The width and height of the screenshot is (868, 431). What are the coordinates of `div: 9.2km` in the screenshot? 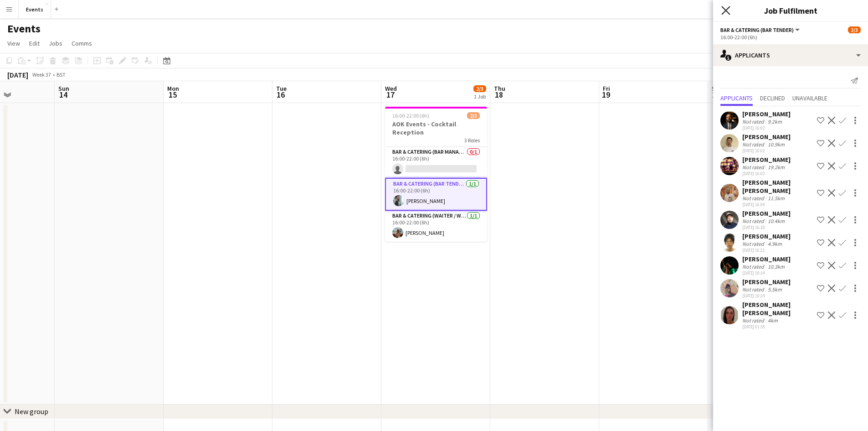 It's located at (774, 122).